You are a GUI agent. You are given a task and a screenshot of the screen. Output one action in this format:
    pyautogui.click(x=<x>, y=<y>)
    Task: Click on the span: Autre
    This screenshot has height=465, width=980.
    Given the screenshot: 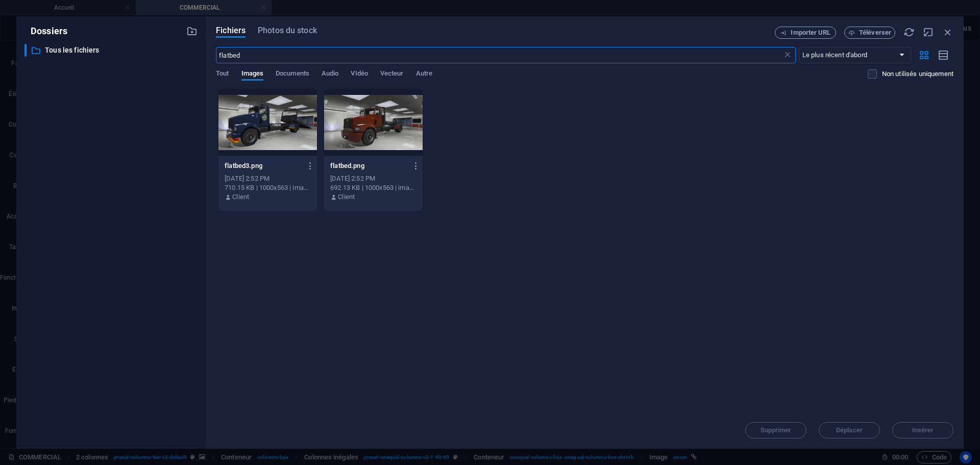 What is the action you would take?
    pyautogui.click(x=424, y=75)
    